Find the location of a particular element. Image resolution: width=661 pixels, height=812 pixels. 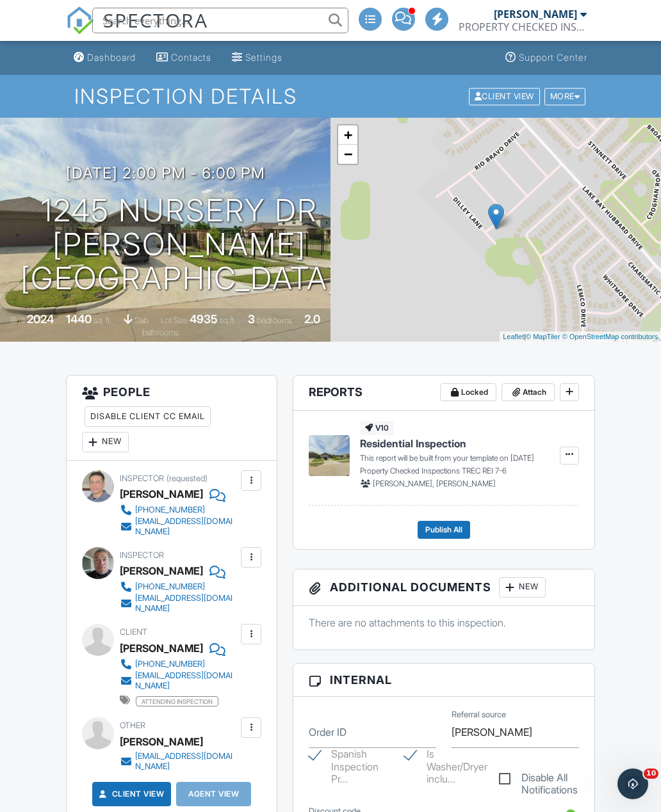

div: Settings is located at coordinates (264, 57).